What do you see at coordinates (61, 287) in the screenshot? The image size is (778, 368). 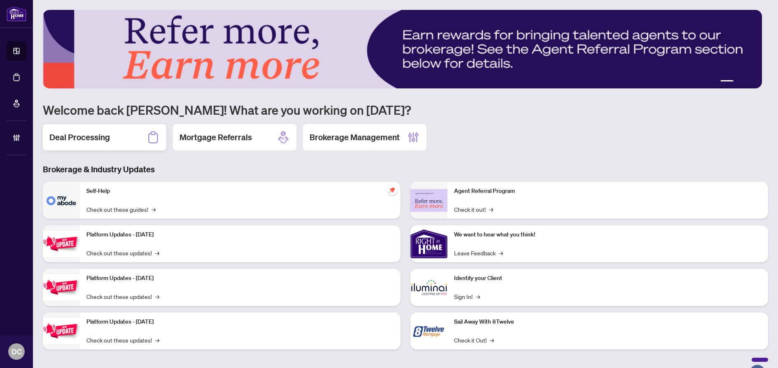 I see `img: Platform Updates - July 8, 2025` at bounding box center [61, 287].